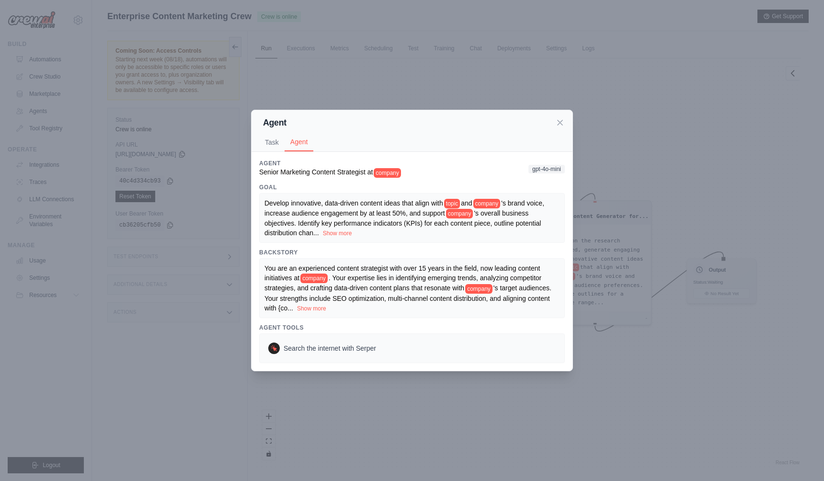 Image resolution: width=824 pixels, height=481 pixels. What do you see at coordinates (274, 123) in the screenshot?
I see `h2: Agent` at bounding box center [274, 123].